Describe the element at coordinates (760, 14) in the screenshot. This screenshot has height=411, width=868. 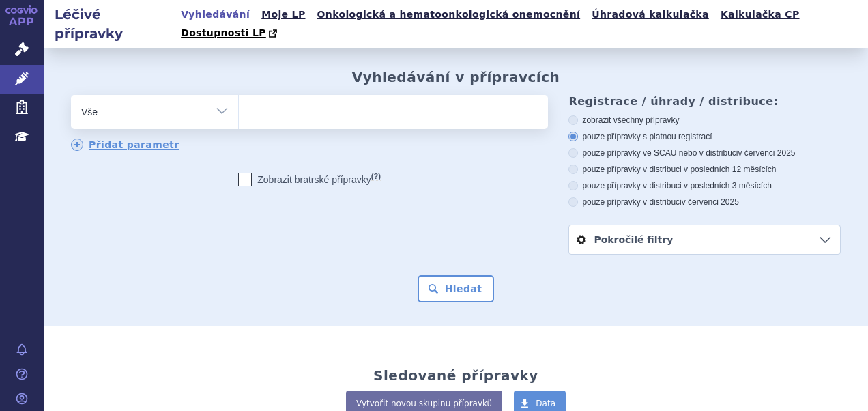
I see `a: Kalkulačka CP` at that location.